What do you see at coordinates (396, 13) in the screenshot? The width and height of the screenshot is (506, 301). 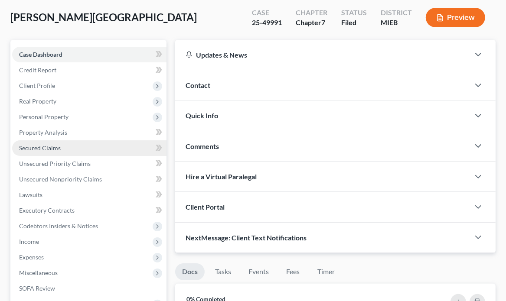 I see `div: District` at bounding box center [396, 13].